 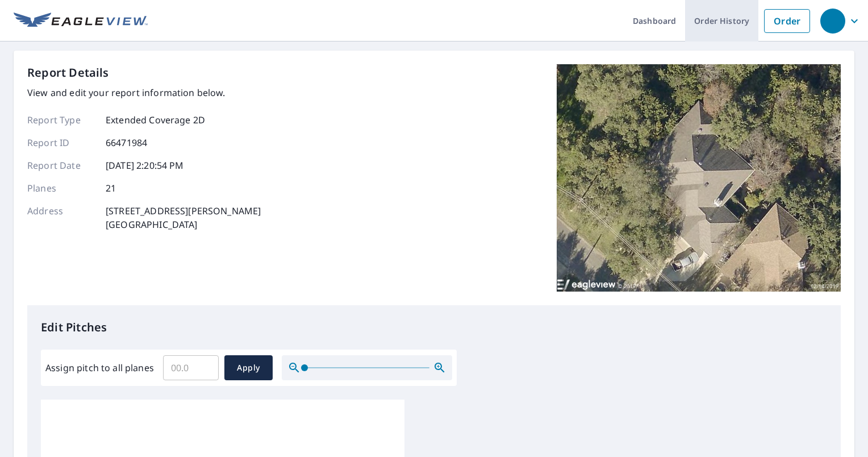 I want to click on a: Order, so click(x=787, y=21).